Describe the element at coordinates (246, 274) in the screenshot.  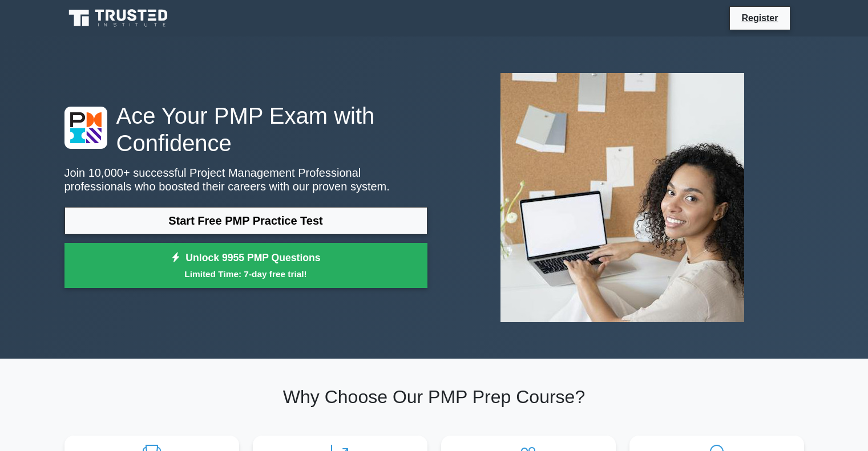
I see `small: Limited Time: 7-day free trial!` at that location.